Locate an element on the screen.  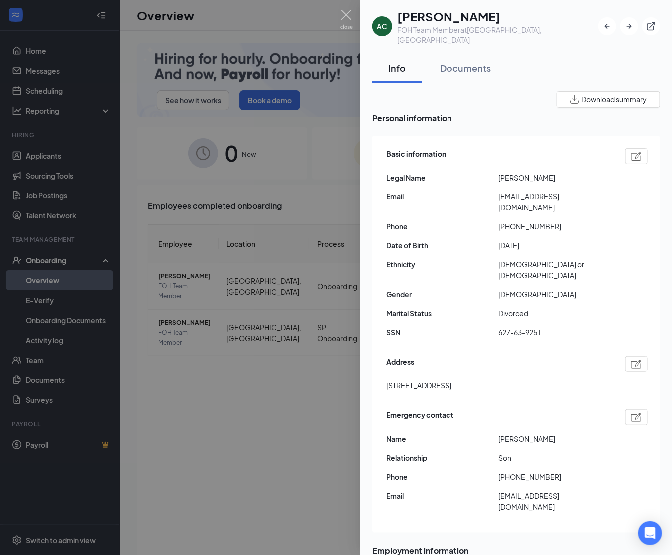
span: Gender is located at coordinates (442, 294).